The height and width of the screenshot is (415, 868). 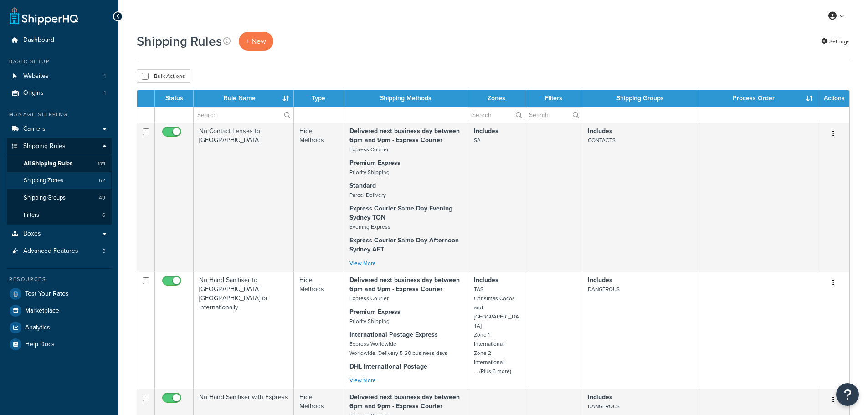 I want to click on small: Parcel Delivery, so click(x=368, y=195).